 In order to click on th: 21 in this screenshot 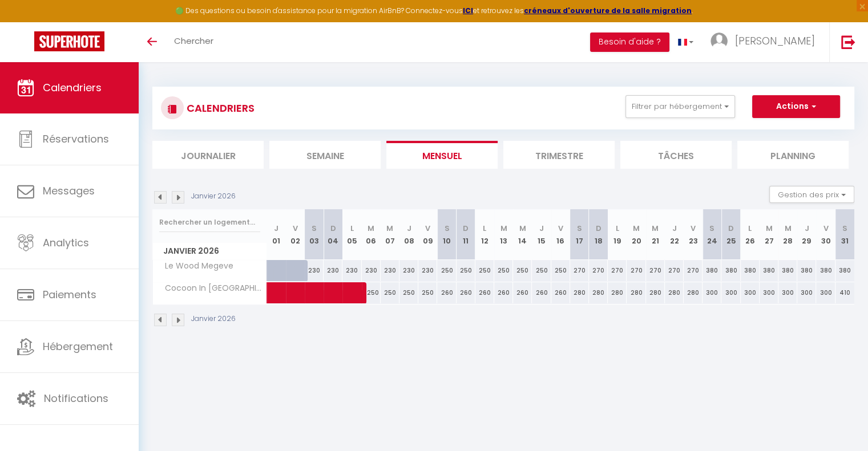, I will do `click(656, 234)`.